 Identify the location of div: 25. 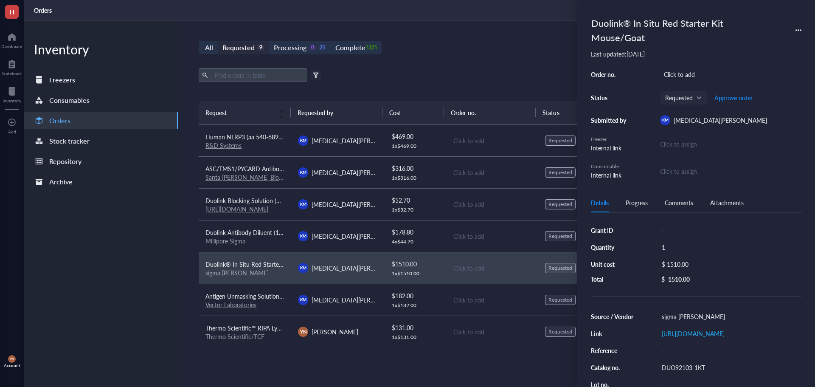
(322, 48).